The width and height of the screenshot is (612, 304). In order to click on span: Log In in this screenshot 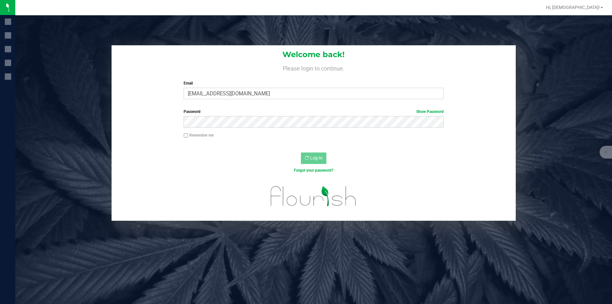, I will do `click(316, 158)`.